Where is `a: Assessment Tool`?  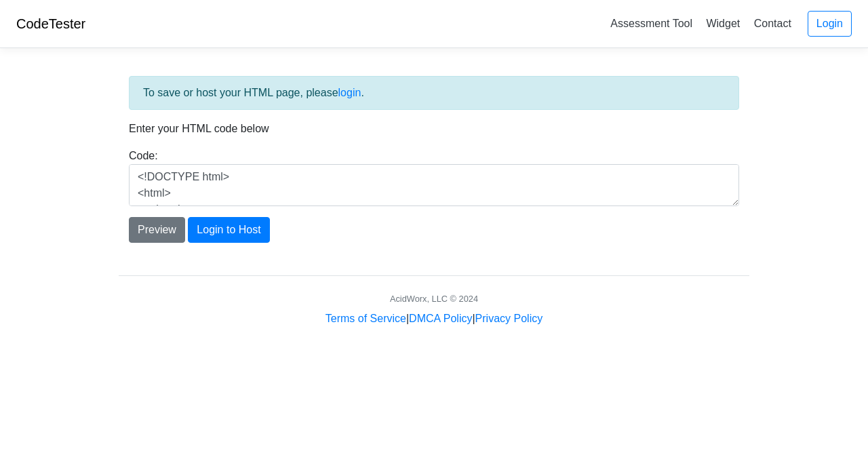
a: Assessment Tool is located at coordinates (651, 23).